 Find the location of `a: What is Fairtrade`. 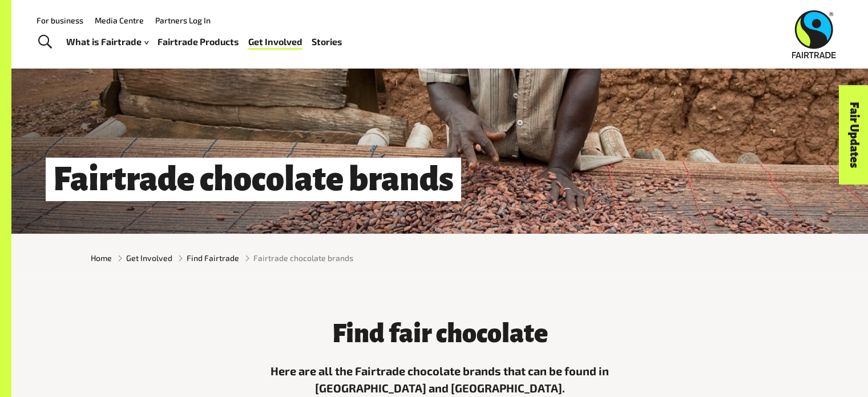

a: What is Fairtrade is located at coordinates (108, 42).